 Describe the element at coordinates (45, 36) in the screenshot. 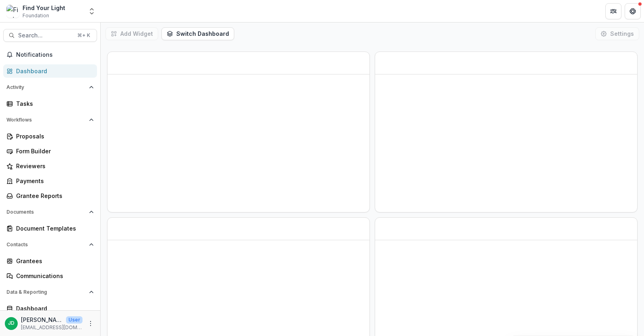

I see `span: Search...` at that location.